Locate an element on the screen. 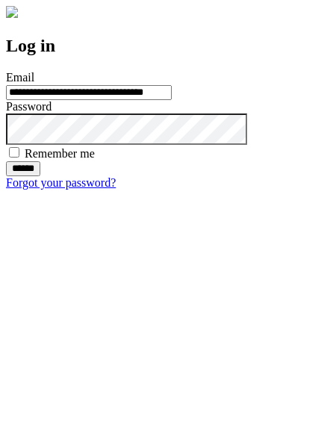 The height and width of the screenshot is (445, 336). label: Email is located at coordinates (20, 77).